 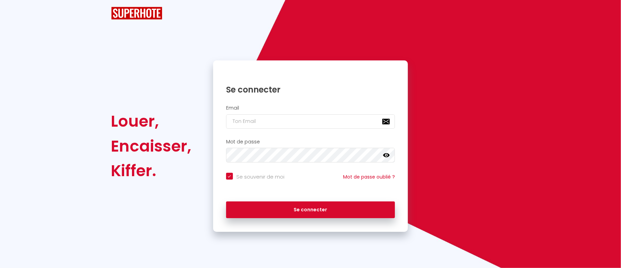 I want to click on h2: Email, so click(x=311, y=108).